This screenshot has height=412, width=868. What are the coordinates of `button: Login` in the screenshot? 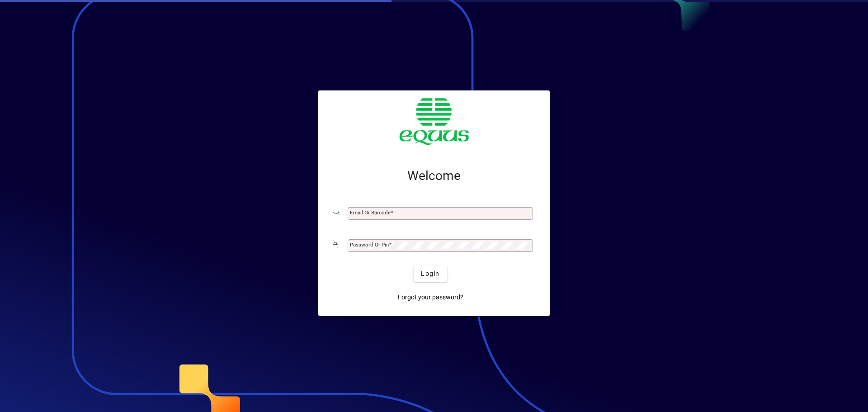 It's located at (430, 274).